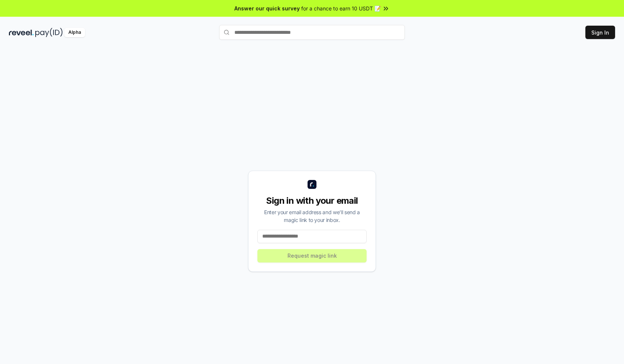 This screenshot has height=364, width=624. What do you see at coordinates (75, 33) in the screenshot?
I see `div: Alpha` at bounding box center [75, 33].